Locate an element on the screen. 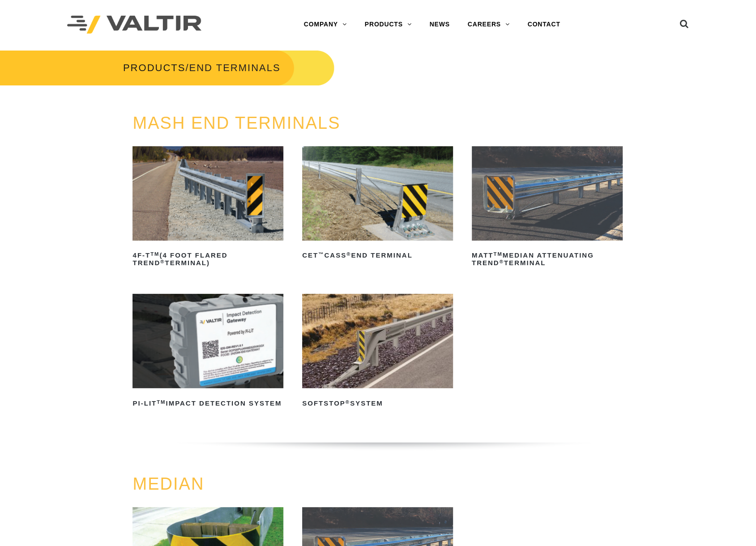  a: 4F-TTM(4 Foot Flared TREND®Terminal) is located at coordinates (207, 208).